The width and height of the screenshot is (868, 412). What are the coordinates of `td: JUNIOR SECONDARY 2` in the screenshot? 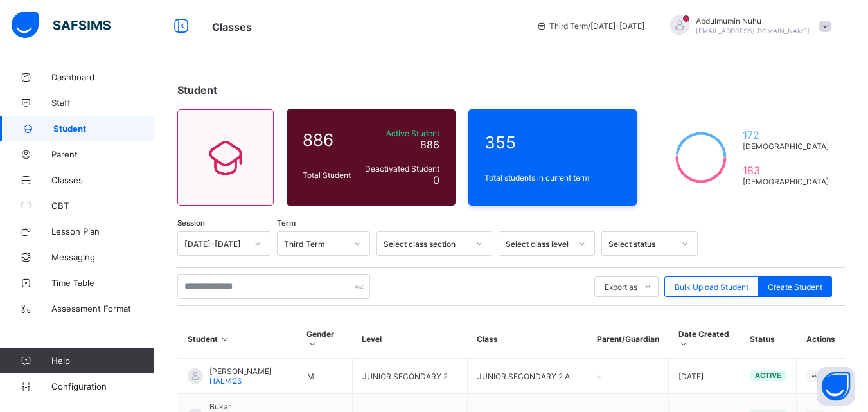 It's located at (410, 376).